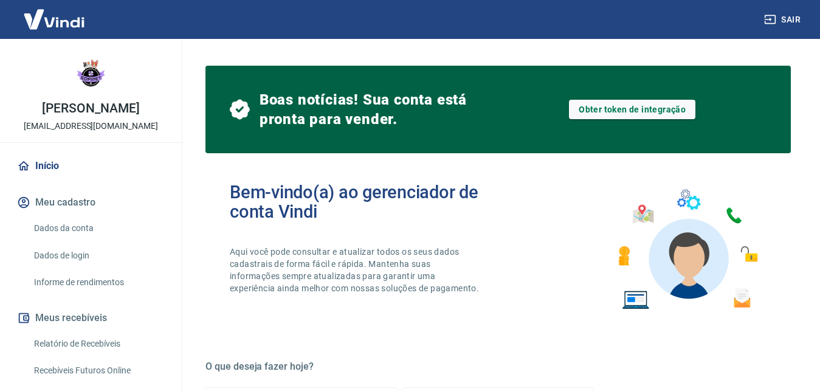 Image resolution: width=820 pixels, height=391 pixels. I want to click on img: Imagem de um avatar masculino com diversos icones exemplificando as funcionalidades do gerenciado..., so click(687, 249).